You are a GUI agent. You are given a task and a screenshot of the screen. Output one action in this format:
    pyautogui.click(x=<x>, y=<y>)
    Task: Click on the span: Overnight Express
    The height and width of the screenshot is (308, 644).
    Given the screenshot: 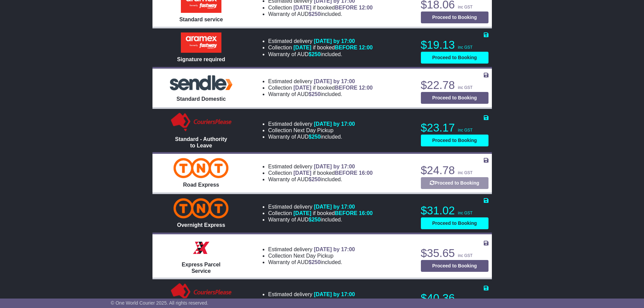 What is the action you would take?
    pyautogui.click(x=201, y=225)
    